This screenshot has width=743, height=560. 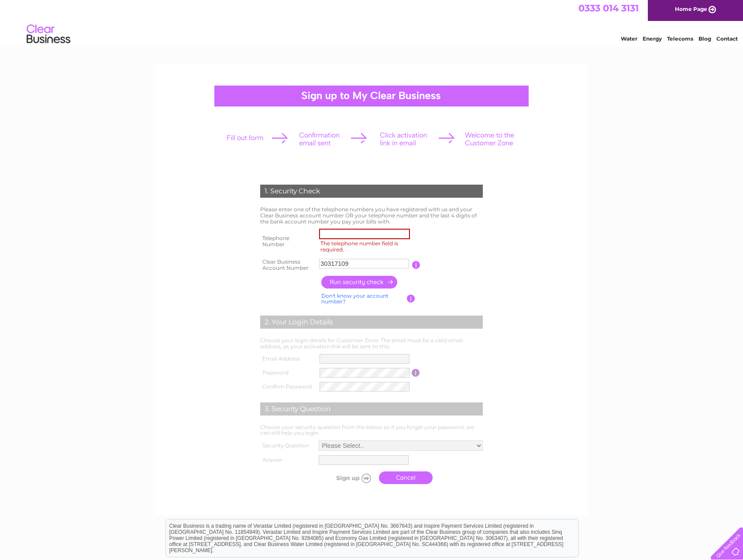 What do you see at coordinates (727, 40) in the screenshot?
I see `a: Contact` at bounding box center [727, 40].